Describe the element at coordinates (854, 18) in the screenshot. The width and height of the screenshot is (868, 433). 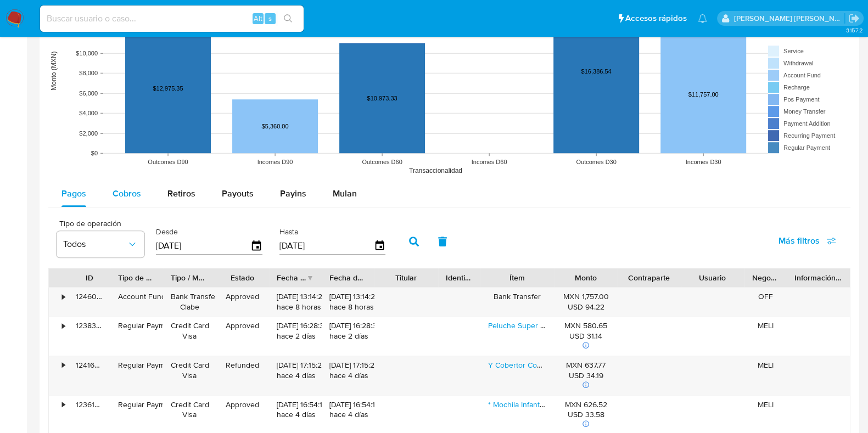
I see `a: Salir` at that location.